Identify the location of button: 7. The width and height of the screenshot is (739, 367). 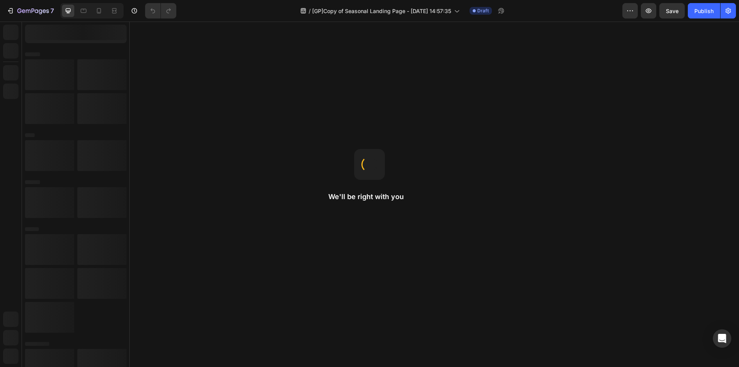
(30, 11).